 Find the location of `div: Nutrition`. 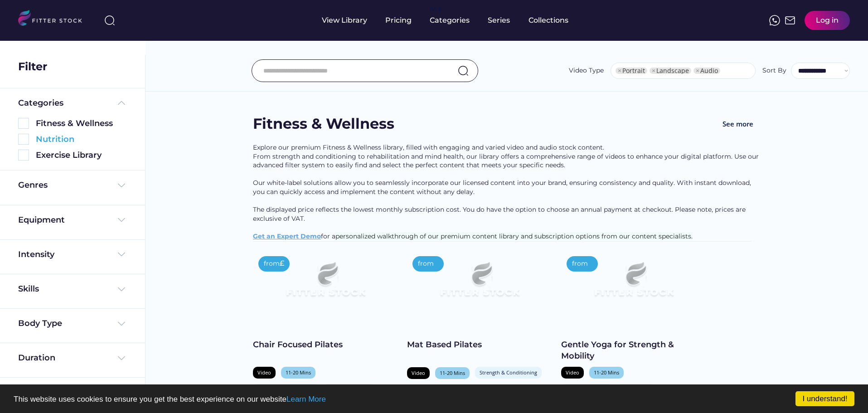

div: Nutrition is located at coordinates (82, 139).